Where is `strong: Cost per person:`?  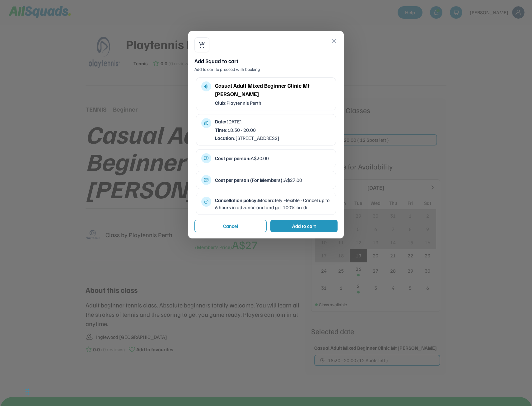 strong: Cost per person: is located at coordinates (233, 158).